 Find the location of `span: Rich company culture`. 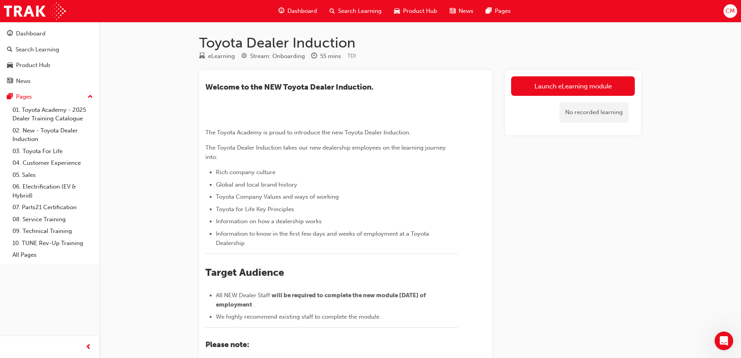

span: Rich company culture is located at coordinates (245, 172).